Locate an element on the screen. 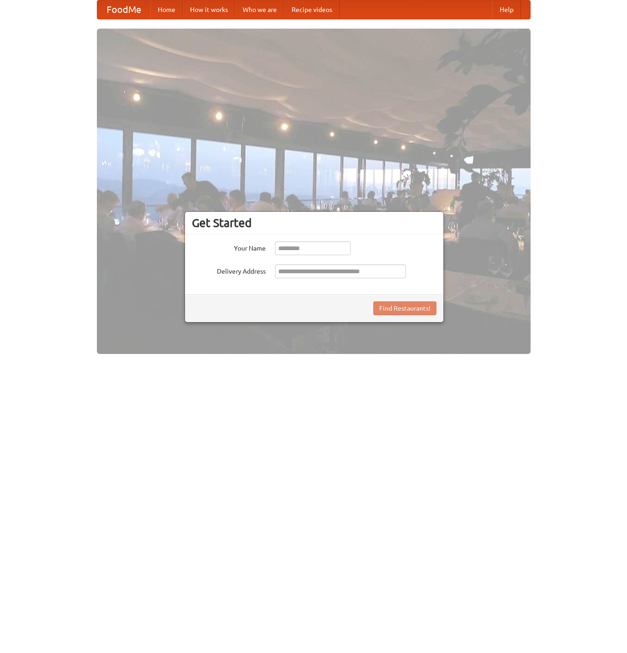 The width and height of the screenshot is (627, 653). a: Who we are is located at coordinates (260, 10).